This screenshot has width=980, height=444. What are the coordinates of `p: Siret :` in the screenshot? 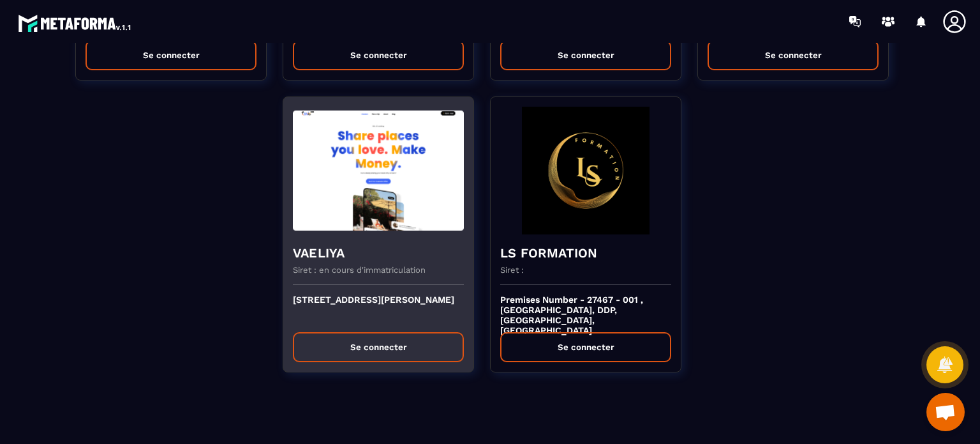 It's located at (512, 269).